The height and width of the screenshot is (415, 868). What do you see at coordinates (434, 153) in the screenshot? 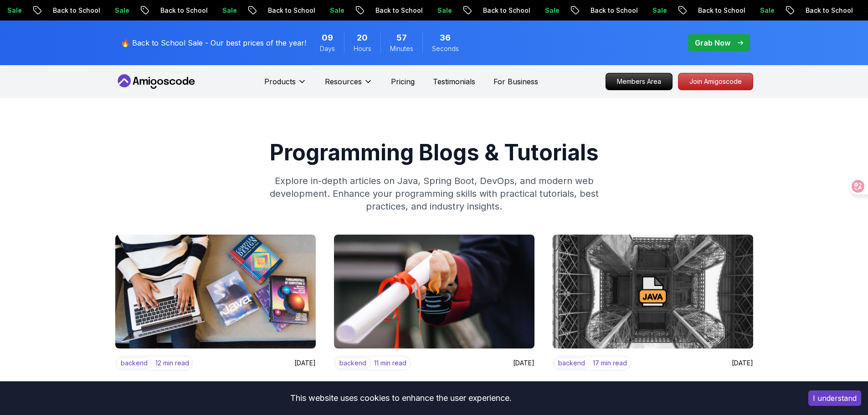
I see `h1: Programming Blogs & Tutorials` at bounding box center [434, 153].